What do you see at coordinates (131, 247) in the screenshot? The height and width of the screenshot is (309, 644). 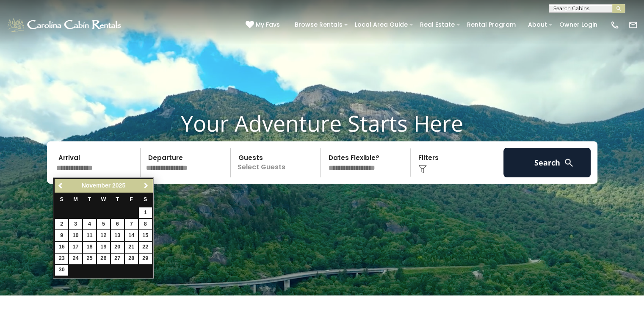 I see `a: 21` at bounding box center [131, 247].